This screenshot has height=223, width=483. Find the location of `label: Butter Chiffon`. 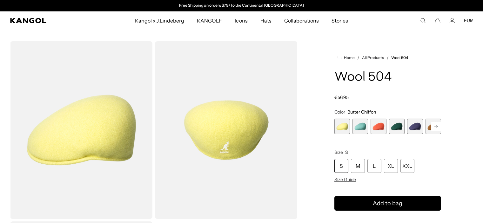

label: Butter Chiffon is located at coordinates (342, 126).